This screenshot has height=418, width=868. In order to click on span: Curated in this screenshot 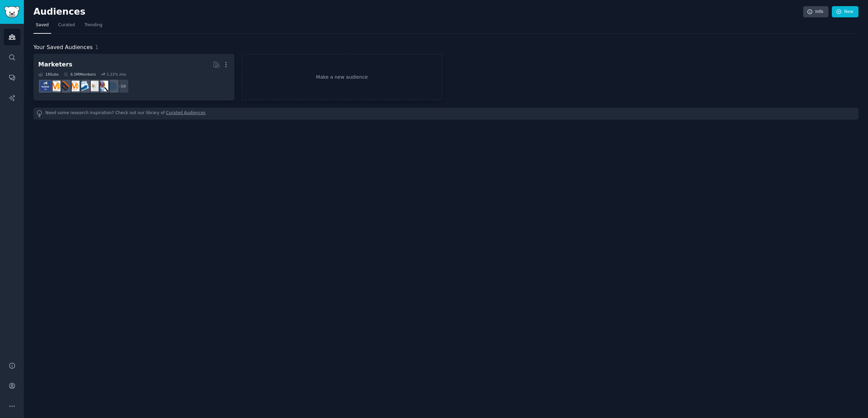, I will do `click(66, 25)`.